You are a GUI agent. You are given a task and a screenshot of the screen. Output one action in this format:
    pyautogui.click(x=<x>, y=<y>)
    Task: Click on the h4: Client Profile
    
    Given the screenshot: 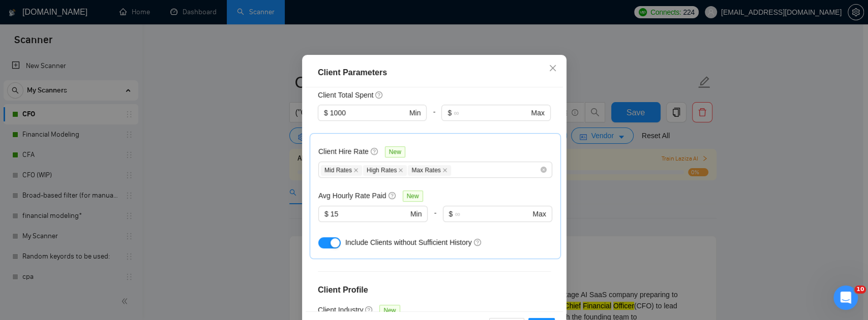 What is the action you would take?
    pyautogui.click(x=434, y=290)
    